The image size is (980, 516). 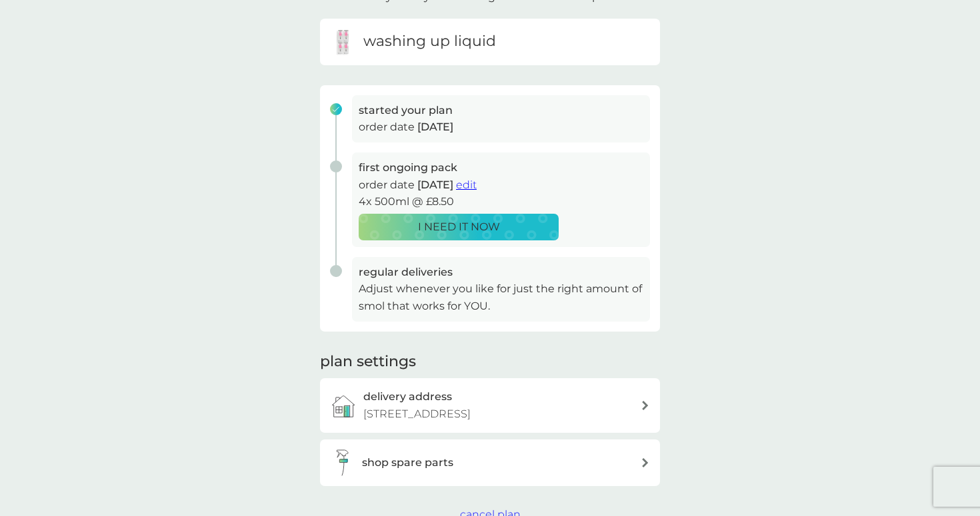 What do you see at coordinates (458, 227) in the screenshot?
I see `p: I NEED IT NOW` at bounding box center [458, 227].